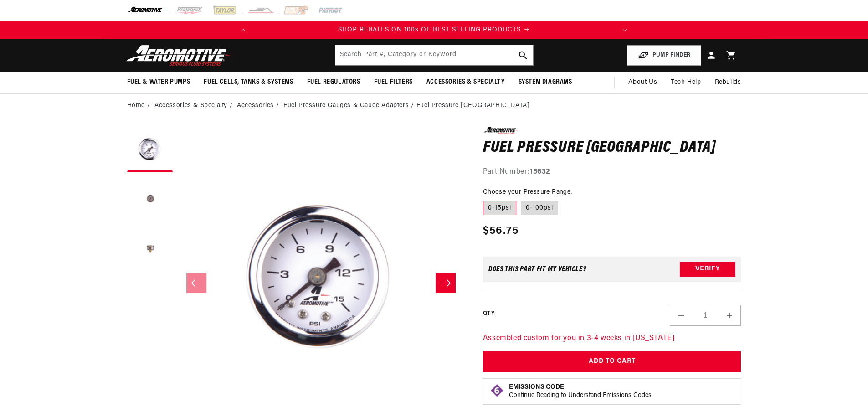  Describe the element at coordinates (150, 250) in the screenshot. I see `button: Load image 3 in gallery view` at that location.